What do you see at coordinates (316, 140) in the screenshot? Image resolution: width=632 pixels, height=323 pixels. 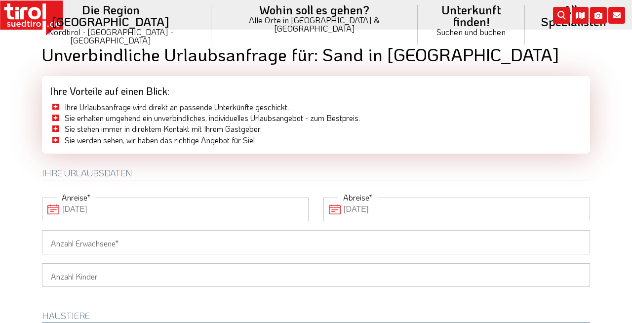 I see `li: Sie werden sehen, wir haben das richtige Angebot für Sie!` at bounding box center [316, 140].